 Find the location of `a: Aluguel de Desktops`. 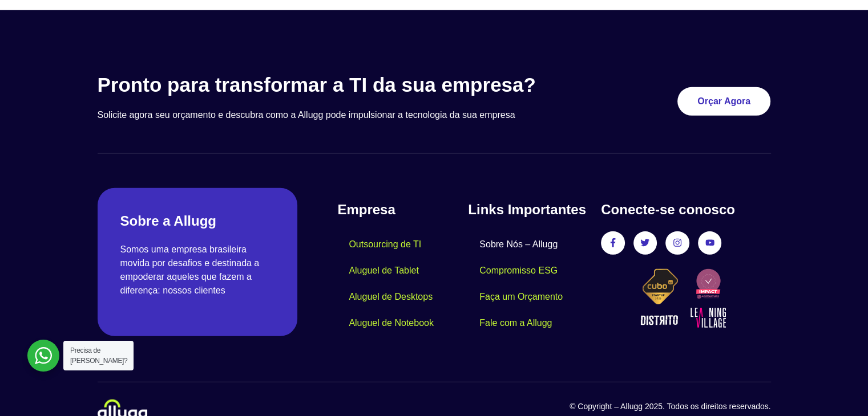

a: Aluguel de Desktops is located at coordinates (390, 297).